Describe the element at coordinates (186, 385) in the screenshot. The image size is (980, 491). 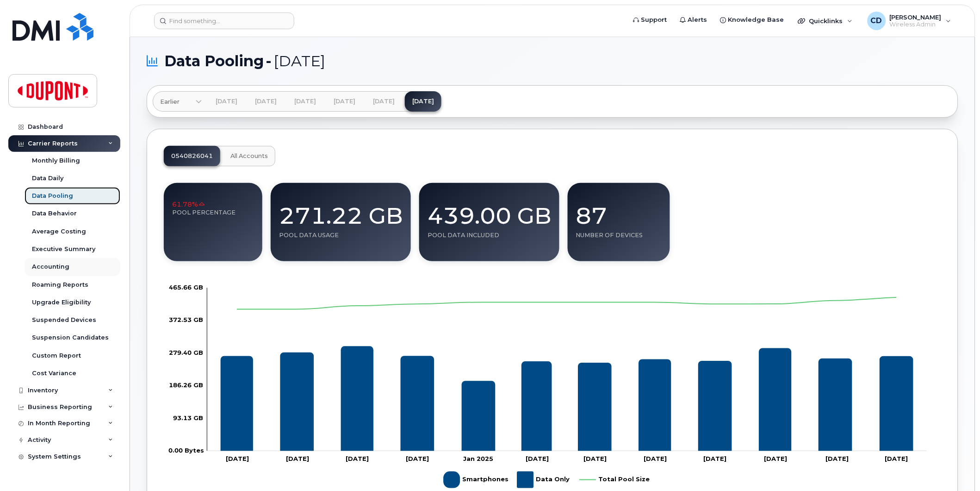
I see `tspan: 186.26 GB` at that location.